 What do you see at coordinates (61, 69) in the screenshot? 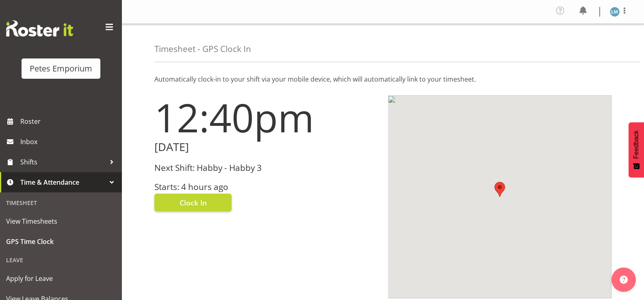
I see `div: Petes Emporium` at bounding box center [61, 69].